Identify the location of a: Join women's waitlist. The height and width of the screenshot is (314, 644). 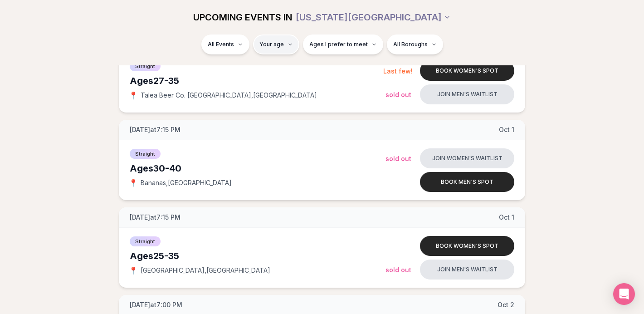
(467, 158).